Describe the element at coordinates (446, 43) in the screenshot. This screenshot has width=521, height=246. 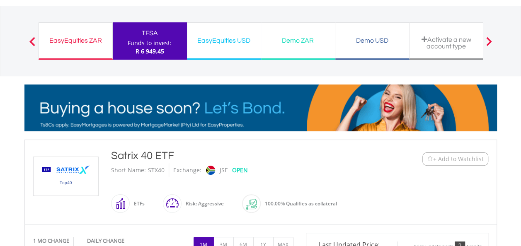
I see `div: Activate a new account type` at that location.